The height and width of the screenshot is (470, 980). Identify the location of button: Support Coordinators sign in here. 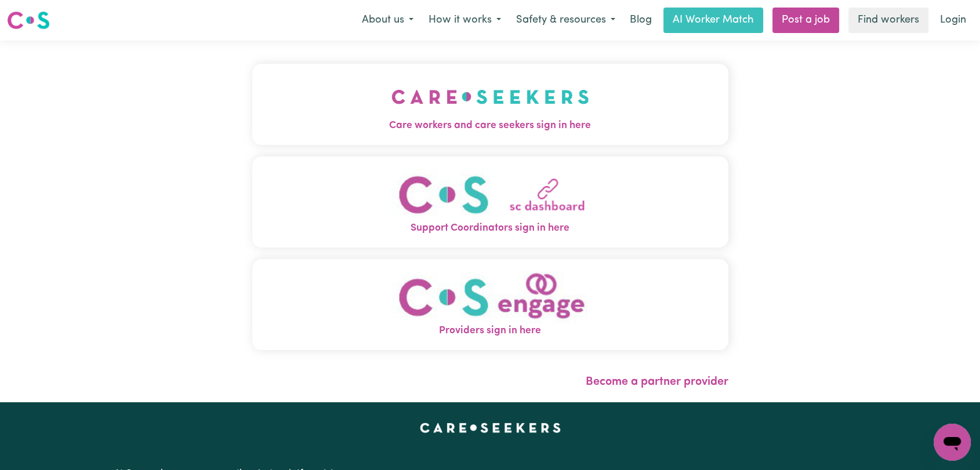
(490, 202).